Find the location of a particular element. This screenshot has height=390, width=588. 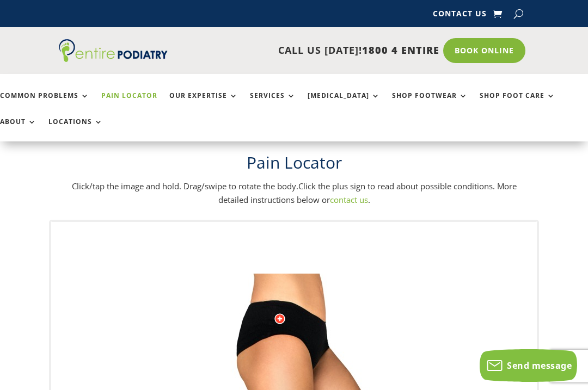

a: Entire Podiatry is located at coordinates (113, 58).